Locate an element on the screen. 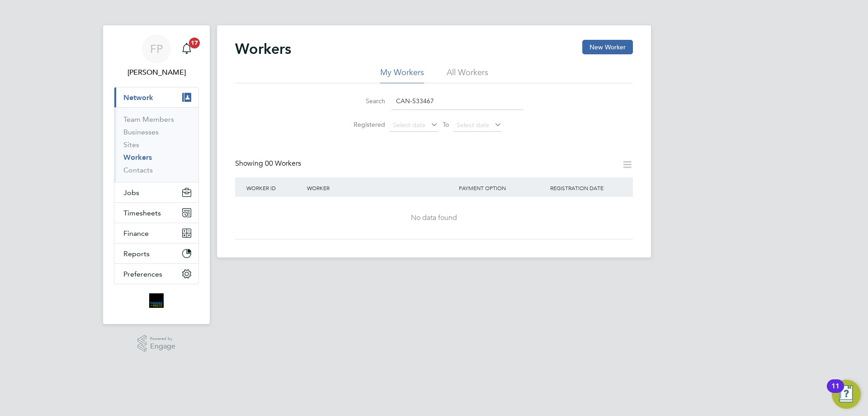  div: Payment Option is located at coordinates (502, 188).